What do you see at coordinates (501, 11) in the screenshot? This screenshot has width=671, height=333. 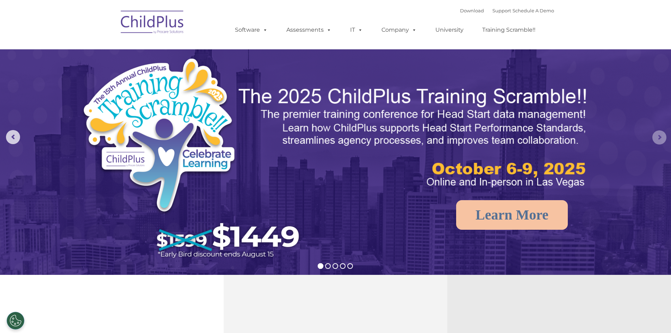 I see `a: Support` at bounding box center [501, 11].